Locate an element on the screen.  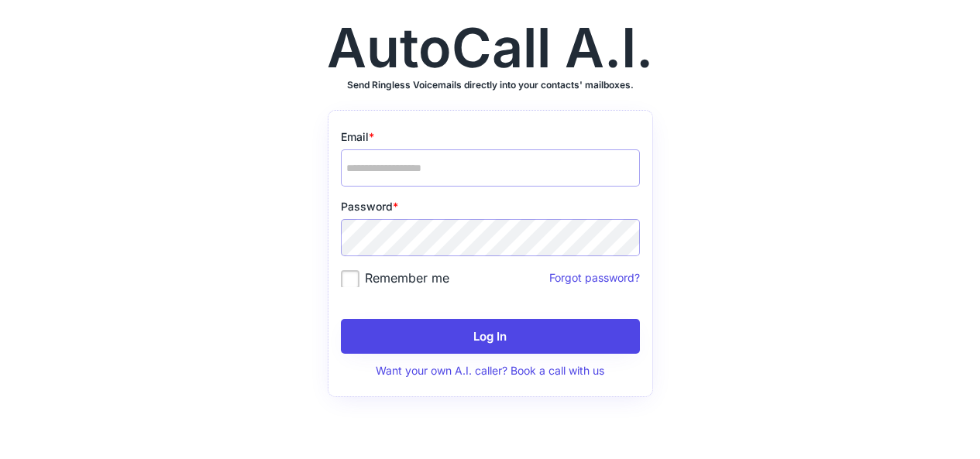
div: Password is located at coordinates (490, 207).